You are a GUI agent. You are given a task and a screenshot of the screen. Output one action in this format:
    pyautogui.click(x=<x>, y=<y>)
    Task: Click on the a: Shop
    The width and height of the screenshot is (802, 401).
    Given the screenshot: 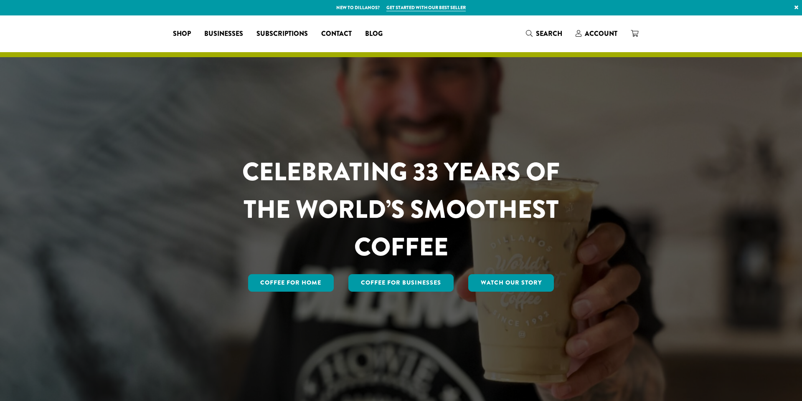 What is the action you would take?
    pyautogui.click(x=182, y=34)
    